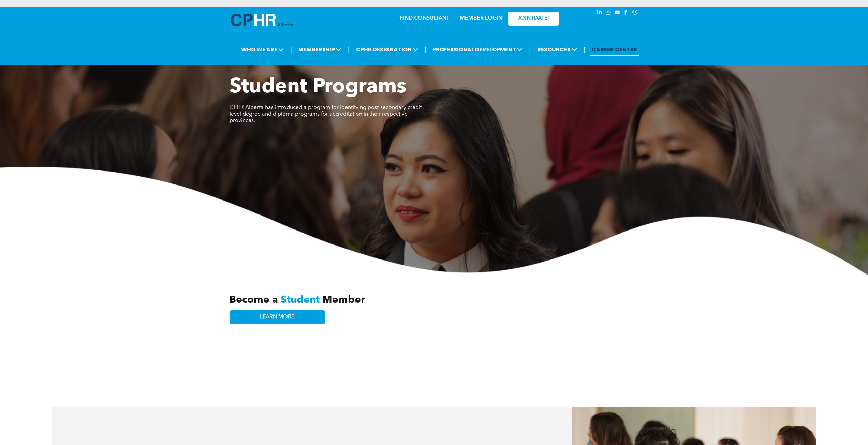  What do you see at coordinates (300, 300) in the screenshot?
I see `span: Student` at bounding box center [300, 300].